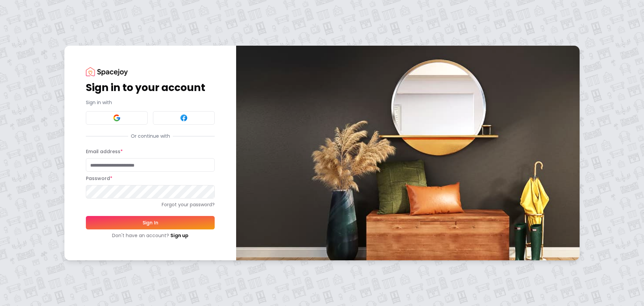 The height and width of the screenshot is (306, 644). I want to click on a: Sign up, so click(180, 236).